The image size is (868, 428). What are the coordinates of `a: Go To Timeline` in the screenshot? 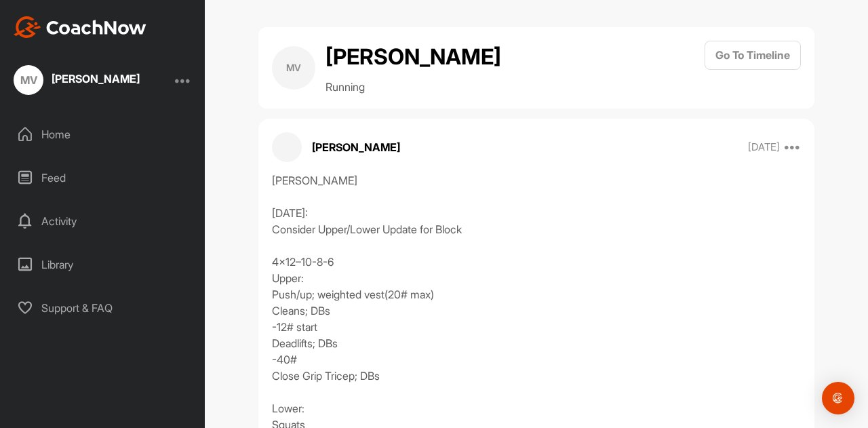 It's located at (753, 68).